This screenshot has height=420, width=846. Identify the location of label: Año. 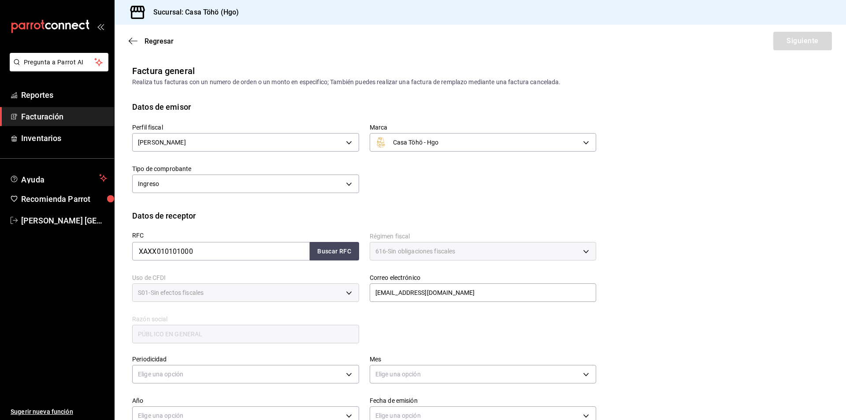
(245, 401).